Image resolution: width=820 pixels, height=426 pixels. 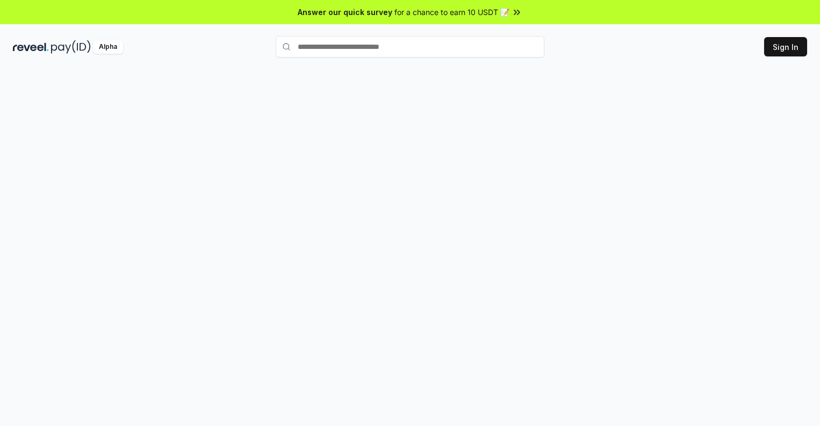 What do you see at coordinates (71, 47) in the screenshot?
I see `img: pay_id` at bounding box center [71, 47].